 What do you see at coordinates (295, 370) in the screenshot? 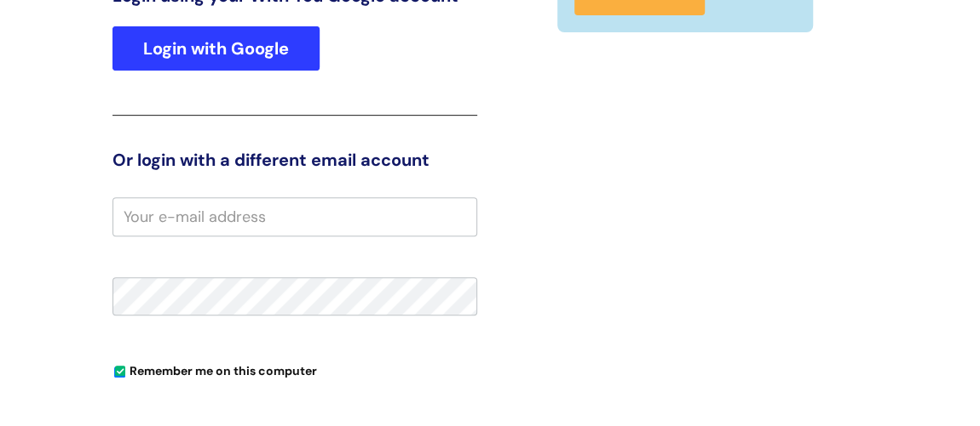
I see `div: You can uncheck this option if you're logging in from a shared device` at bounding box center [295, 370].